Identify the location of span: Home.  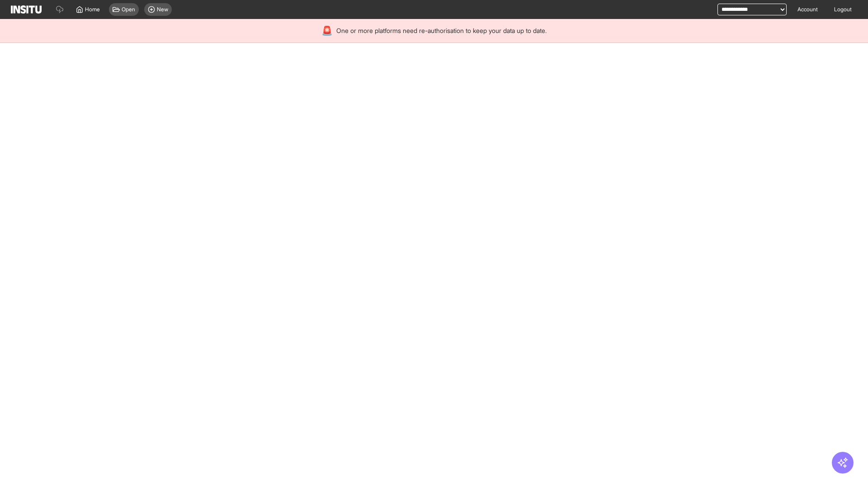
(92, 9).